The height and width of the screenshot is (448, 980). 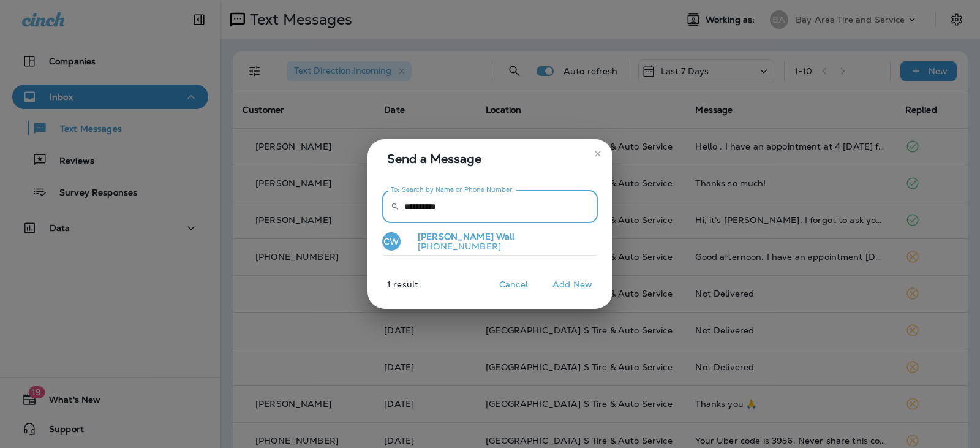 I want to click on p: 1 result, so click(x=390, y=289).